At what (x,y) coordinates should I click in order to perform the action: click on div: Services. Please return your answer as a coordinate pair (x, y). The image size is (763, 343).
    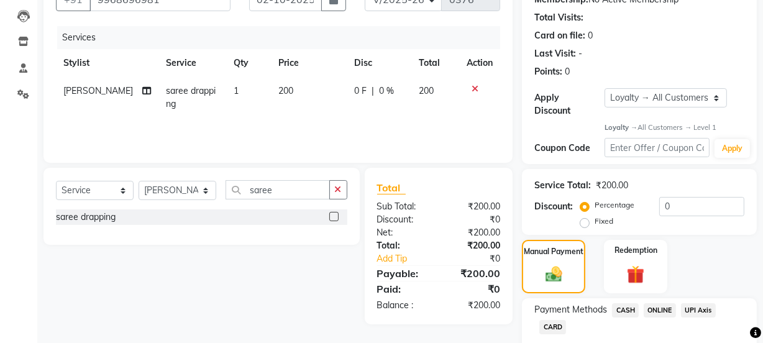
    Looking at the image, I should click on (283, 37).